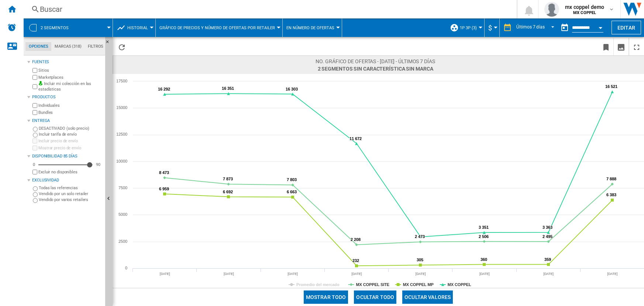  I want to click on button: Maximizar, so click(637, 47).